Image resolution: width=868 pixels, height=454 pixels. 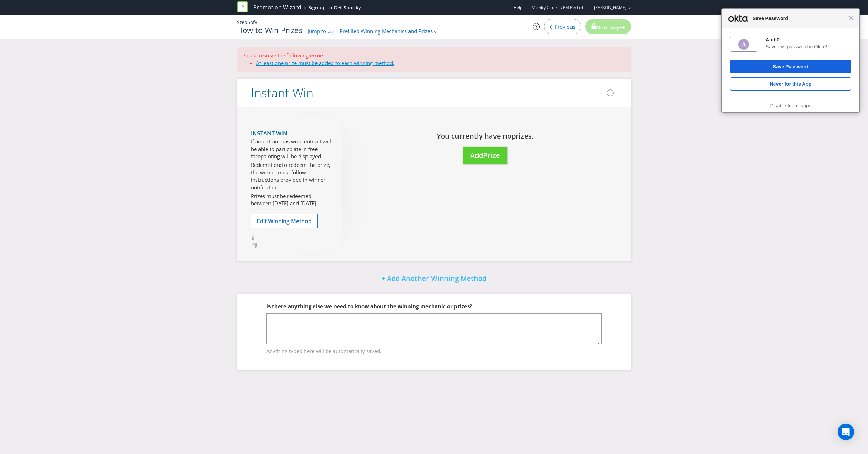 What do you see at coordinates (790, 106) in the screenshot?
I see `a: Disable for all apps` at bounding box center [790, 106].